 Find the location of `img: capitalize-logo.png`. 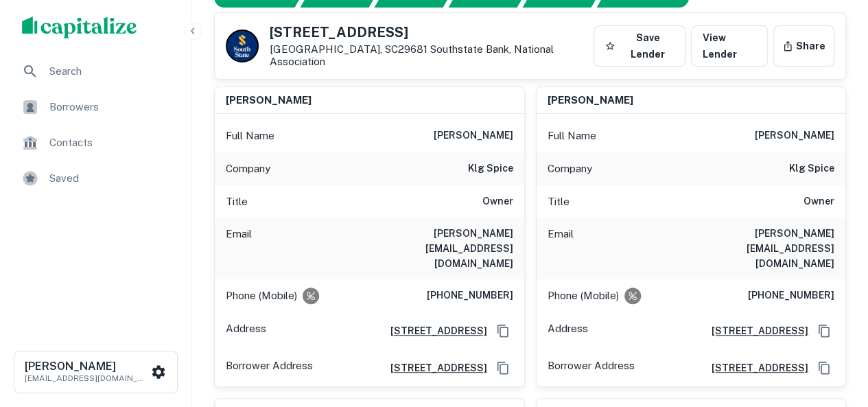

img: capitalize-logo.png is located at coordinates (80, 27).